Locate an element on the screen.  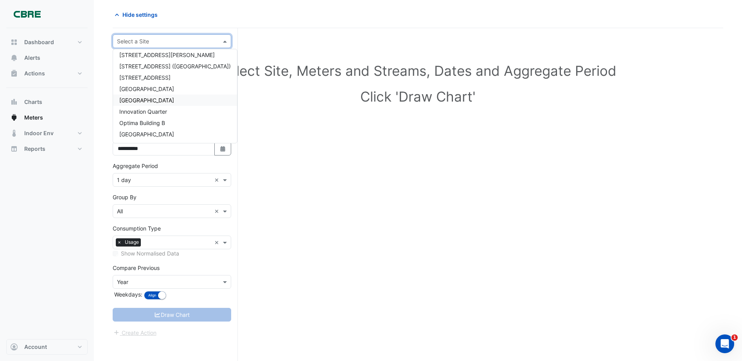
app-icon: Indoor Env is located at coordinates (14, 133).